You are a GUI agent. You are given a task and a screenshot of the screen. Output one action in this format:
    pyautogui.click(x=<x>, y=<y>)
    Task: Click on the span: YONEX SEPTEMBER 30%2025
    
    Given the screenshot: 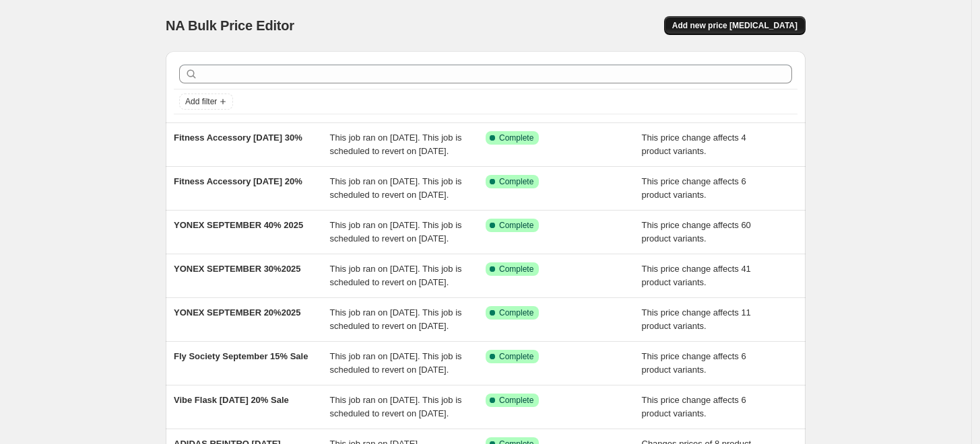 What is the action you would take?
    pyautogui.click(x=237, y=268)
    